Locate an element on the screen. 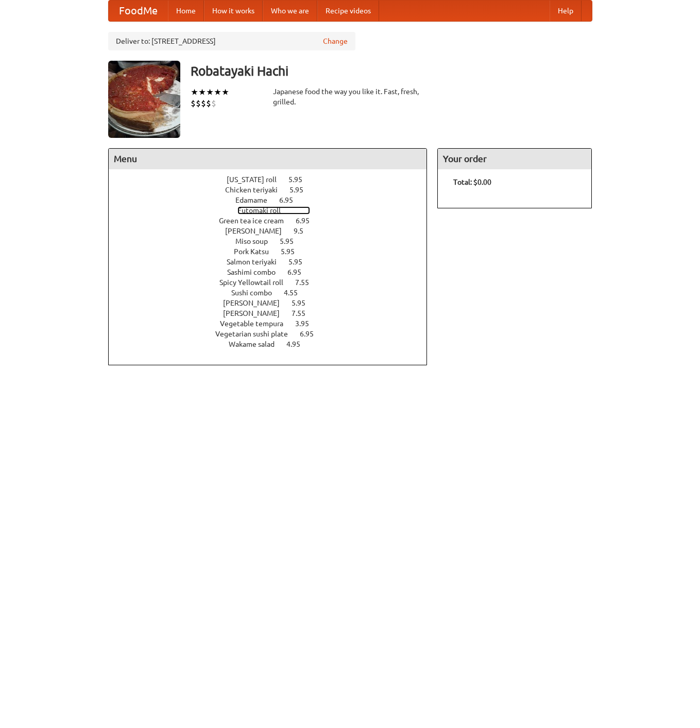 Image resolution: width=700 pixels, height=728 pixels. a: FoodMe is located at coordinates (138, 10).